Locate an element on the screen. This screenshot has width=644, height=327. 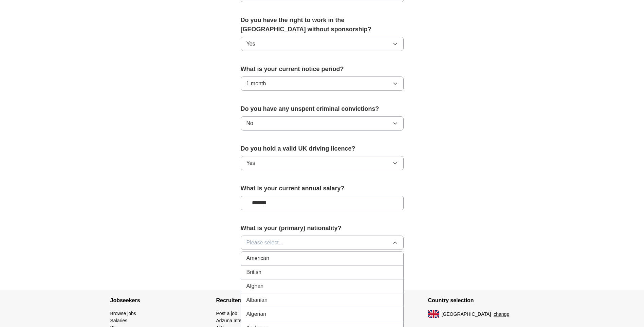
img: UK flag is located at coordinates (434, 314).